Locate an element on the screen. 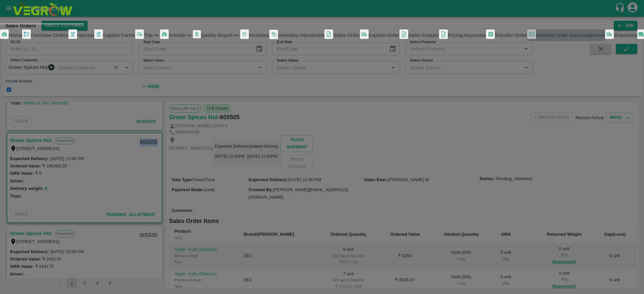 The image size is (644, 294). div: deliveryTrip is located at coordinates (147, 35).